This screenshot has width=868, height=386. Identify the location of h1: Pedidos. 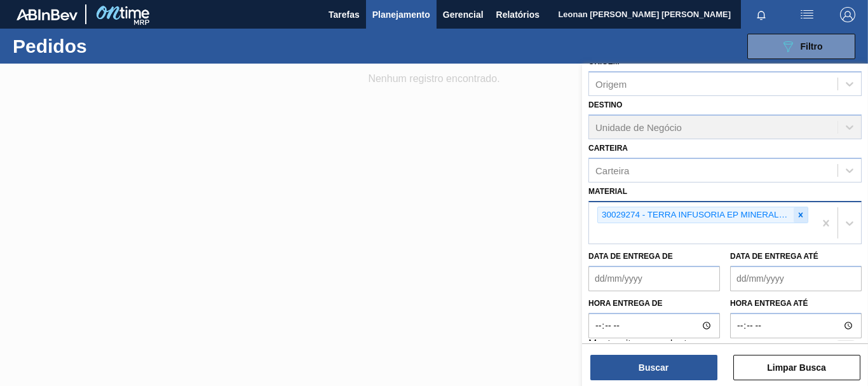
(101, 46).